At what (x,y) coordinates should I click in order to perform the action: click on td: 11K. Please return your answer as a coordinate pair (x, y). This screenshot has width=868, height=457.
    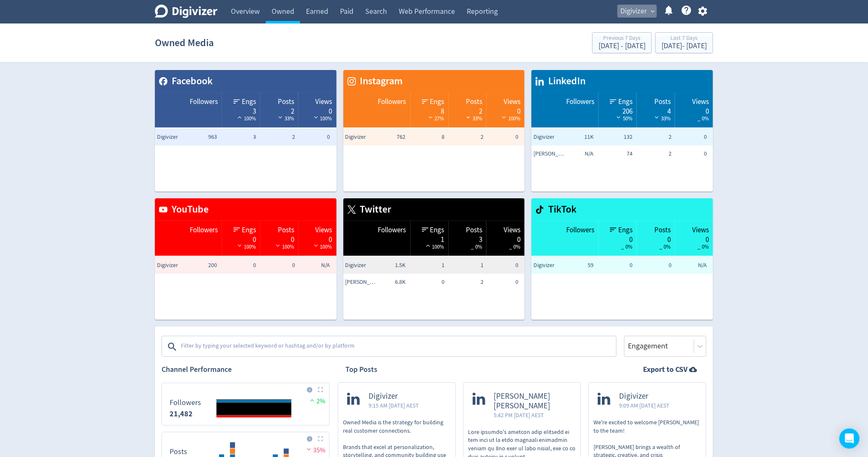
    Looking at the image, I should click on (576, 137).